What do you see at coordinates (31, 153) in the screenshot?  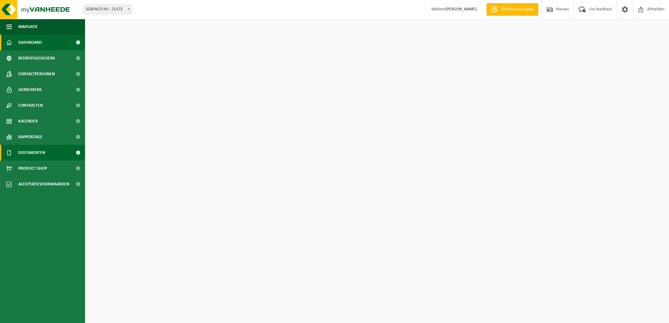 I see `span: Documenten` at bounding box center [31, 153].